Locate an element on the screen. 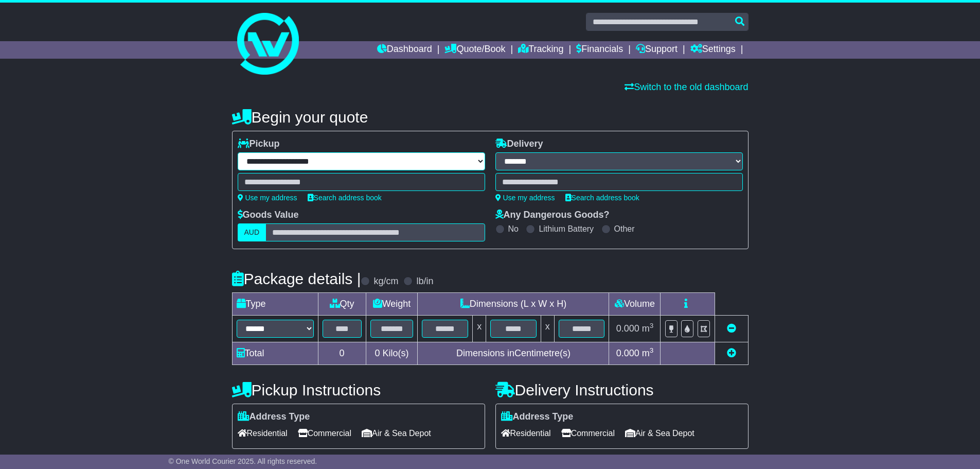 This screenshot has width=980, height=469. label: Any Dangerous Goods? is located at coordinates (552, 216).